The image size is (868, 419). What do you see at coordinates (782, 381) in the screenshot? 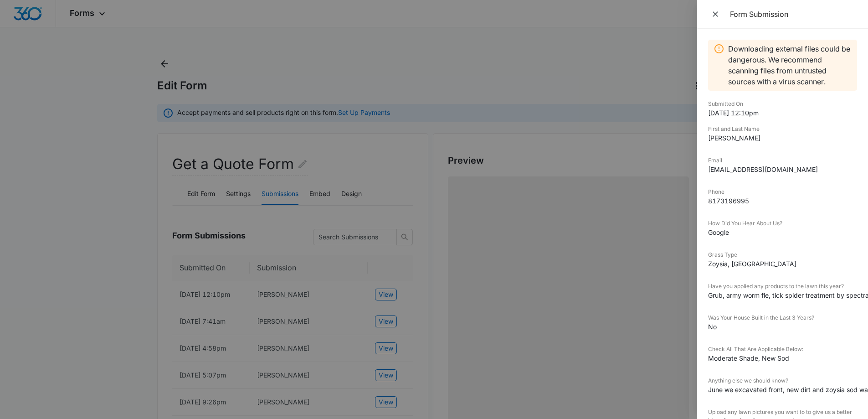
I see `dt: Anything else we should know?` at bounding box center [782, 381].